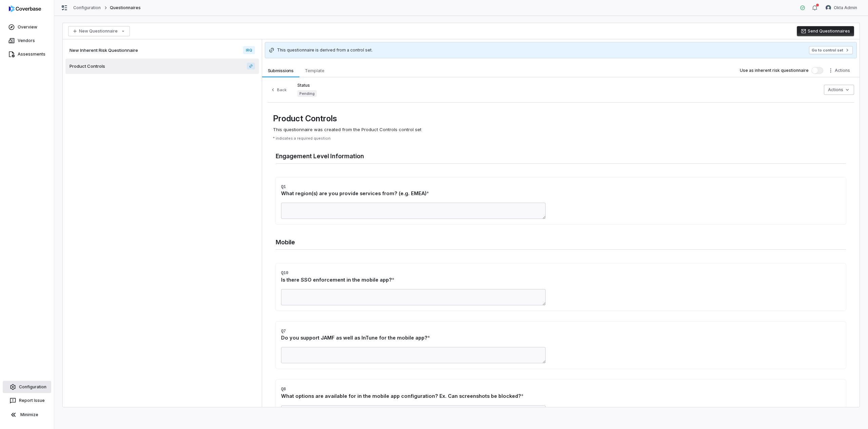 The height and width of the screenshot is (429, 868). What do you see at coordinates (27, 27) in the screenshot?
I see `a: Overview` at bounding box center [27, 27].